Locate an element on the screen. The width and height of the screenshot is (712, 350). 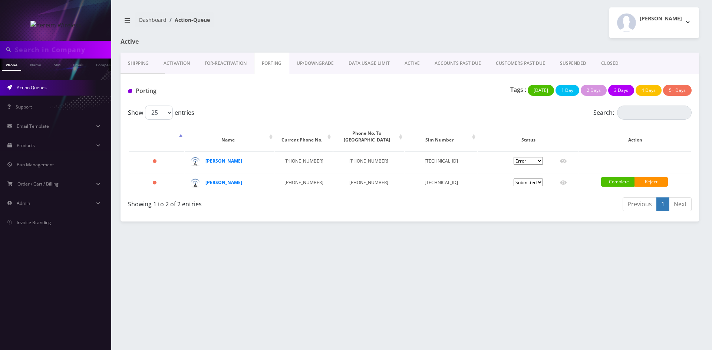
select: Showentries is located at coordinates (159, 113).